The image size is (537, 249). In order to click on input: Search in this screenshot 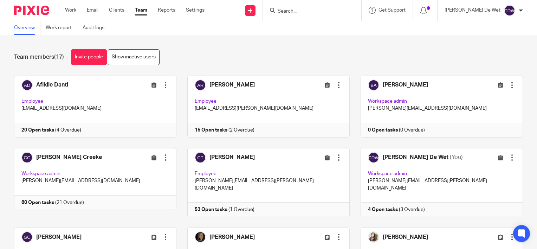, I will do `click(308, 12)`.